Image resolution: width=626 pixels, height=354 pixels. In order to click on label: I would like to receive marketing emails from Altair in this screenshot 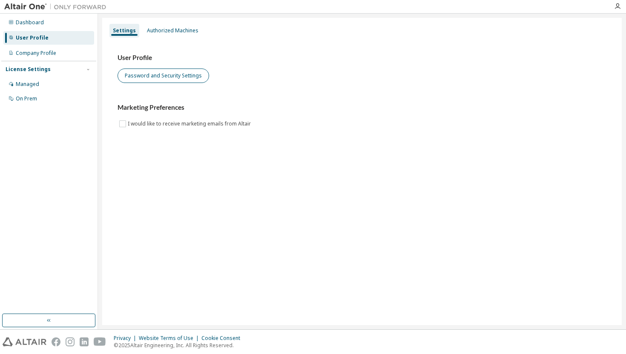, I will do `click(190, 124)`.